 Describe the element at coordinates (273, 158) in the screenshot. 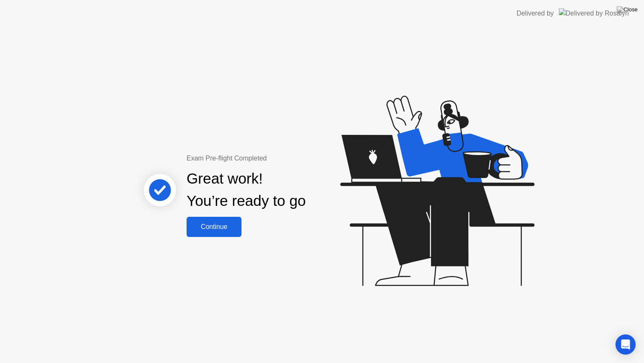

I see `div: Exam Pre-flight Completed` at that location.